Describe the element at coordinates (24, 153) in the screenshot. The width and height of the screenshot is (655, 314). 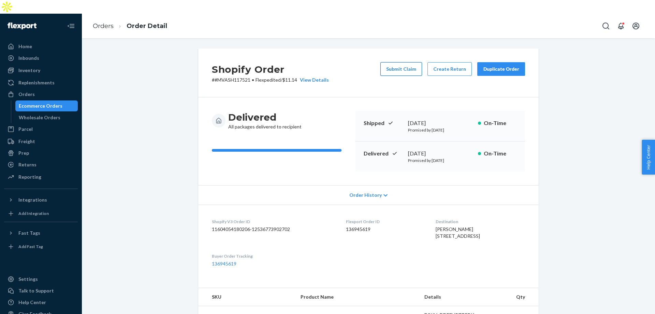
I see `div: Prep` at that location.